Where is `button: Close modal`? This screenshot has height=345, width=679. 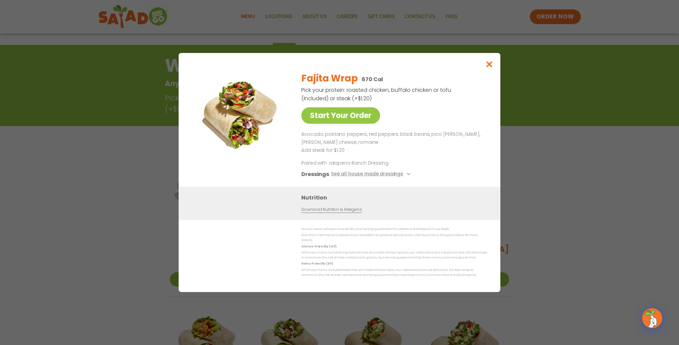
button: Close modal is located at coordinates (489, 64).